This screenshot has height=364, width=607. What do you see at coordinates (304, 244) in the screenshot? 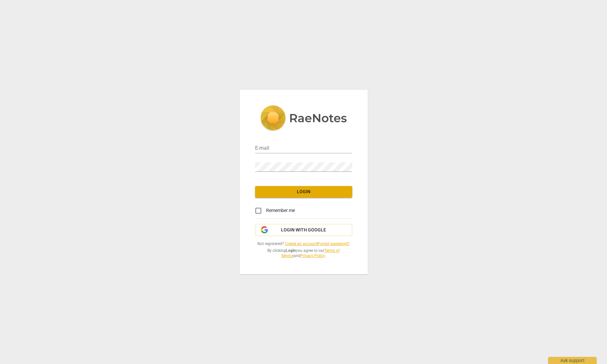
I see `span: Not registered? |` at bounding box center [304, 244].